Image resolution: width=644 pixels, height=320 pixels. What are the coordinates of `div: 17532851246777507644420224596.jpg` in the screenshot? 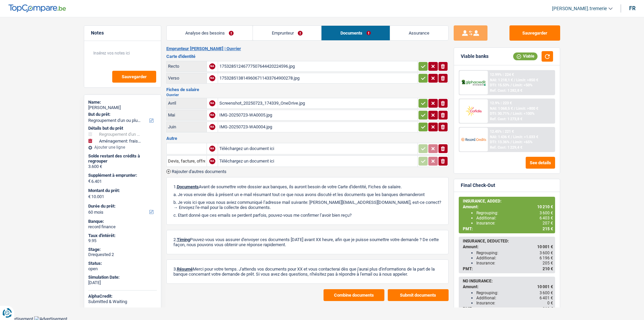 It's located at (318, 66).